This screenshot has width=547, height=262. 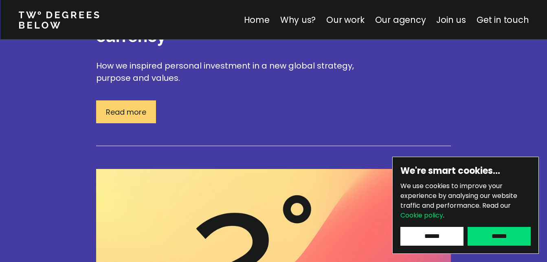 What do you see at coordinates (451, 20) in the screenshot?
I see `a: Join us` at bounding box center [451, 20].